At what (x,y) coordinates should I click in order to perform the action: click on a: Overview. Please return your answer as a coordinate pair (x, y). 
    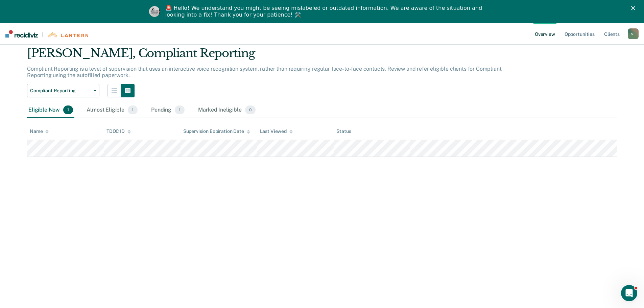
    Looking at the image, I should click on (545, 34).